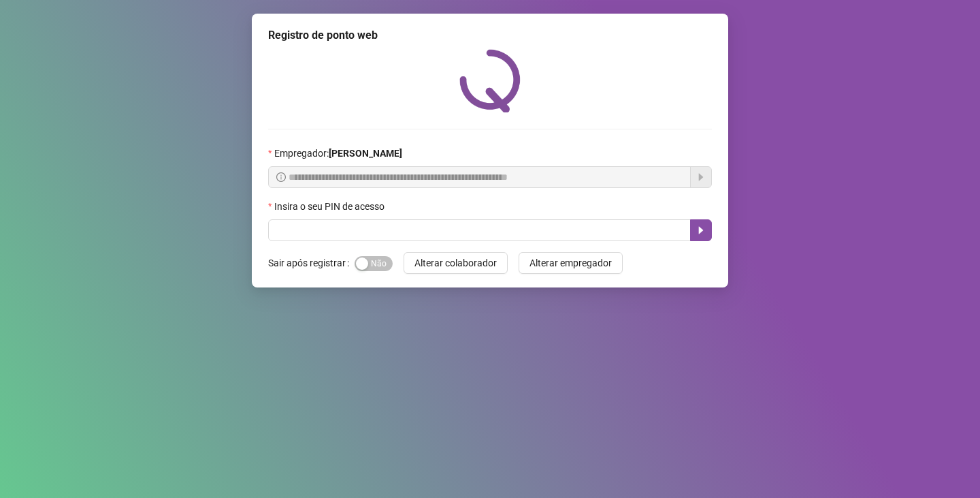 The image size is (980, 498). I want to click on span: info-circle, so click(281, 177).